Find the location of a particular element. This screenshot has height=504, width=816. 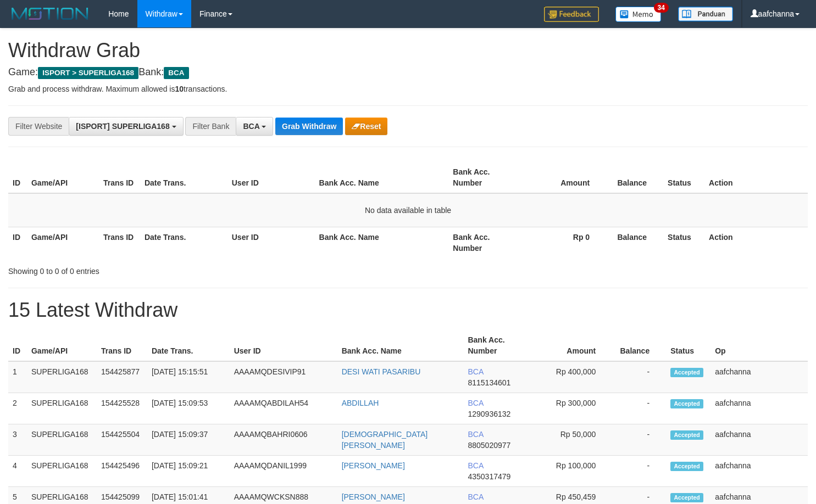

button: Reset is located at coordinates (366, 126).